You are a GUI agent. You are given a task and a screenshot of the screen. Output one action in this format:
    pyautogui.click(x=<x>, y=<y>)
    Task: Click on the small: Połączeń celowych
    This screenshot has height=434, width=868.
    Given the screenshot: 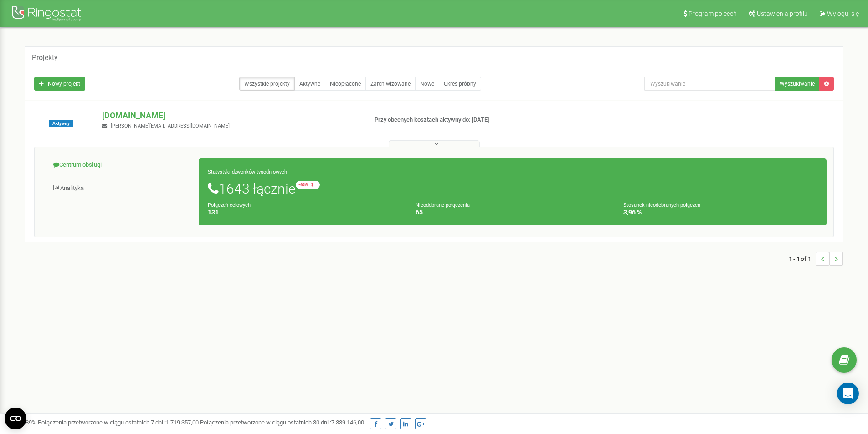 What is the action you would take?
    pyautogui.click(x=229, y=205)
    